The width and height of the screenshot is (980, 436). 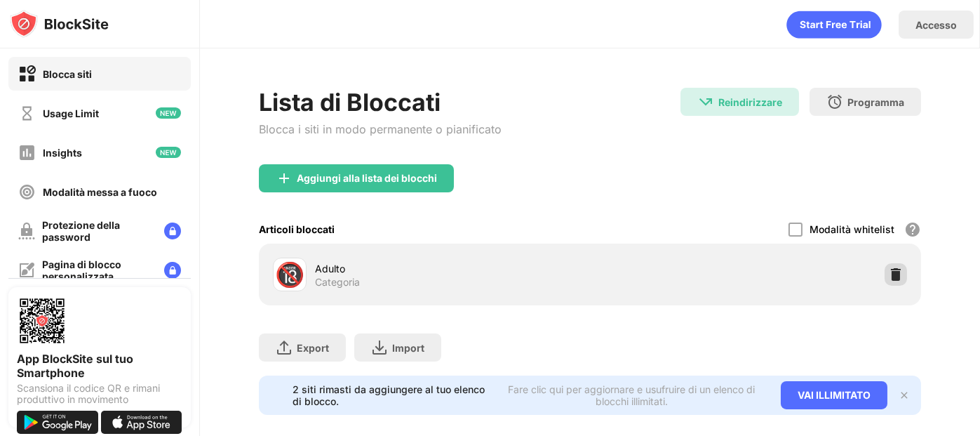 What do you see at coordinates (59, 23) in the screenshot?
I see `img: logo-blocksite.svg` at bounding box center [59, 23].